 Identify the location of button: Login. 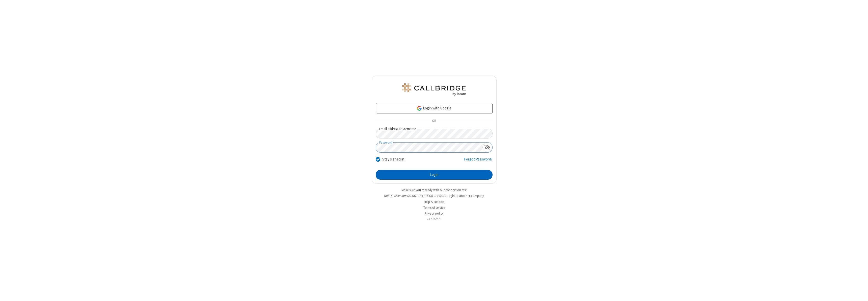
(434, 175).